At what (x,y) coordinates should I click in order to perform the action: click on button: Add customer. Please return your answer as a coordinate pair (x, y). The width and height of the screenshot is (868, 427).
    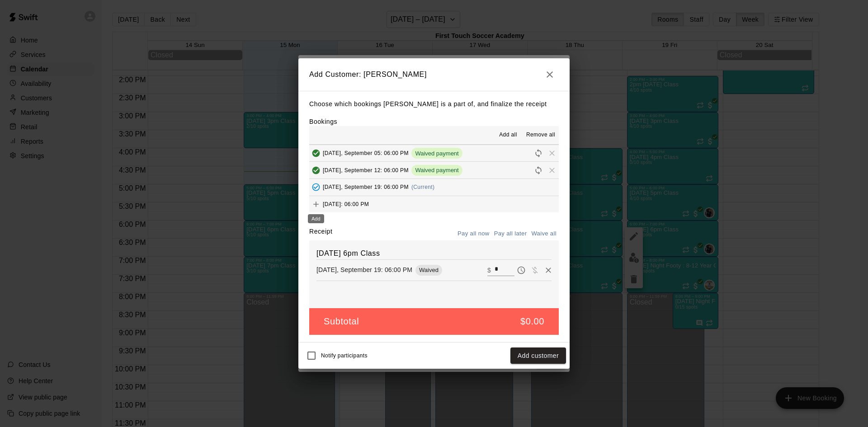
    Looking at the image, I should click on (538, 356).